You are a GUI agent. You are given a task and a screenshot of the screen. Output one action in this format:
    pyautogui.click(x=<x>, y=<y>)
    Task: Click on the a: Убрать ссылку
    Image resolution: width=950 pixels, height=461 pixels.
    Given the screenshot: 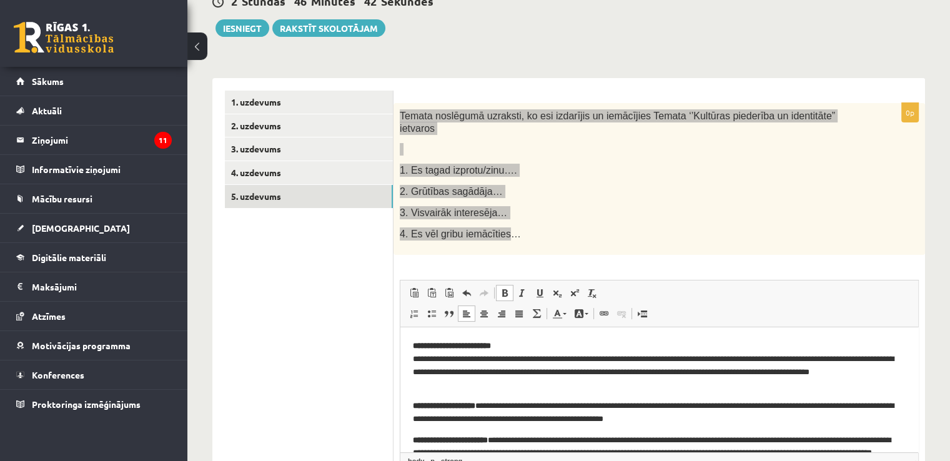 What is the action you would take?
    pyautogui.click(x=621, y=313)
    